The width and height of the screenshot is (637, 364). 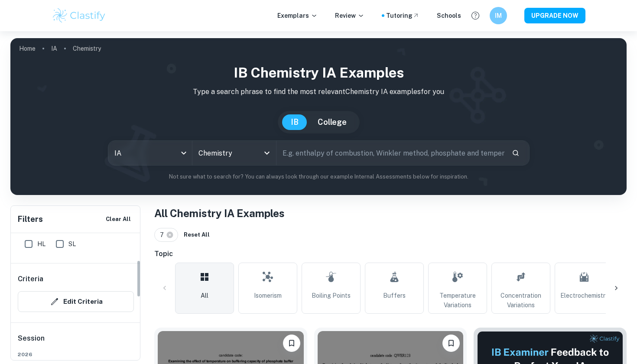 I want to click on a: Schools, so click(x=449, y=16).